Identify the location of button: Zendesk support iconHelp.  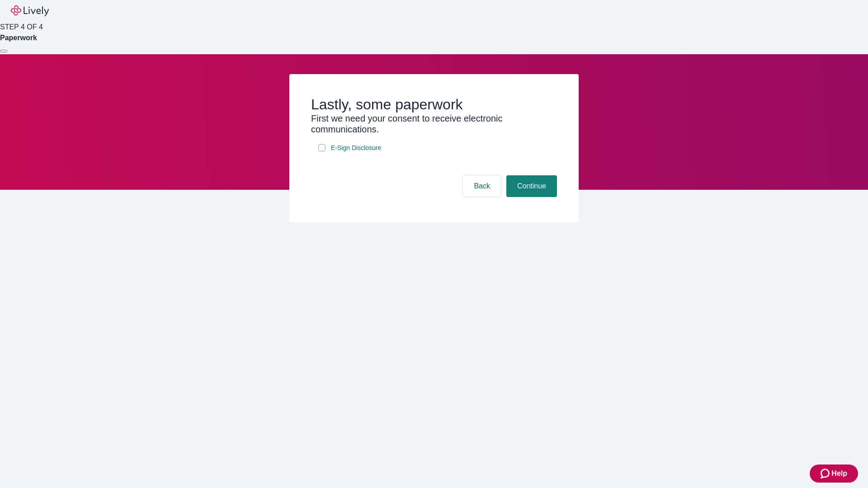
(834, 474).